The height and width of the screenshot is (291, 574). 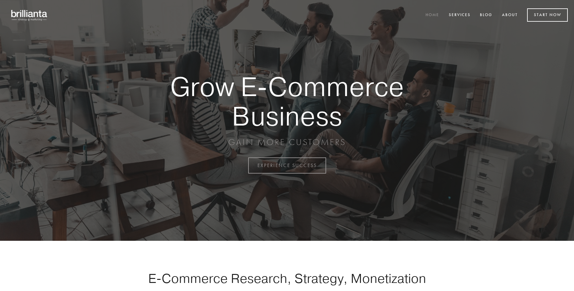 What do you see at coordinates (287, 279) in the screenshot?
I see `h1: E-Commerce Research, Strategy, Monetization` at bounding box center [287, 279].